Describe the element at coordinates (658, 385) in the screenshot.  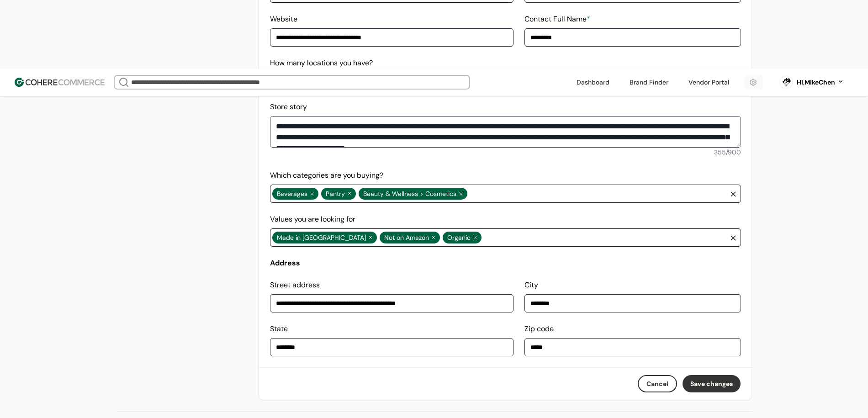
I see `button: Cancel` at that location.